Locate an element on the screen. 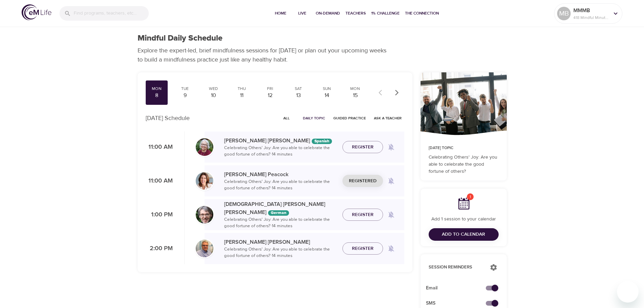 This screenshot has height=308, width=644. span: Remind me when a class goes live every Monday at 1:00 PM is located at coordinates (391, 215).